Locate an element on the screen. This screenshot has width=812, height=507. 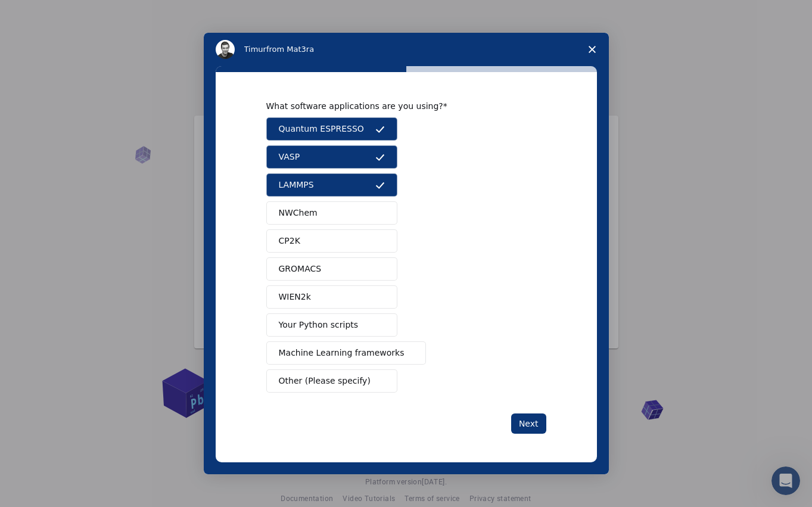
span: GROMACS is located at coordinates (300, 268).